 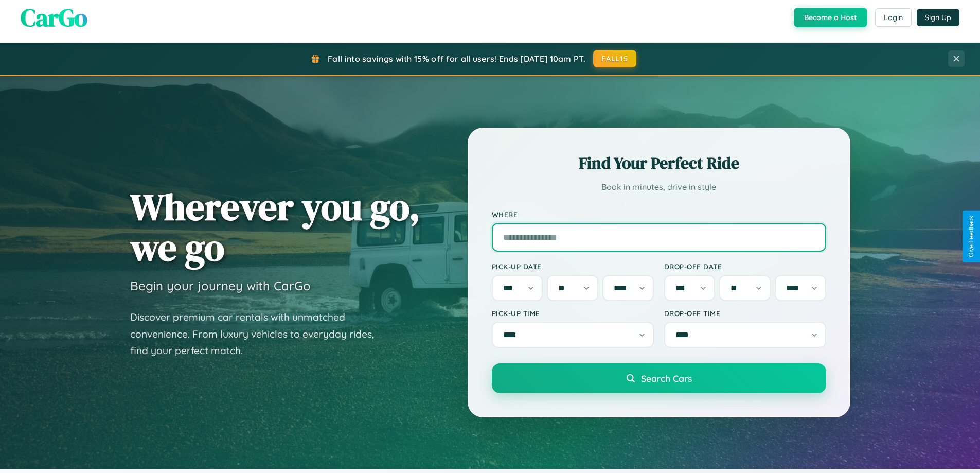 I want to click on button: FALL15, so click(x=615, y=59).